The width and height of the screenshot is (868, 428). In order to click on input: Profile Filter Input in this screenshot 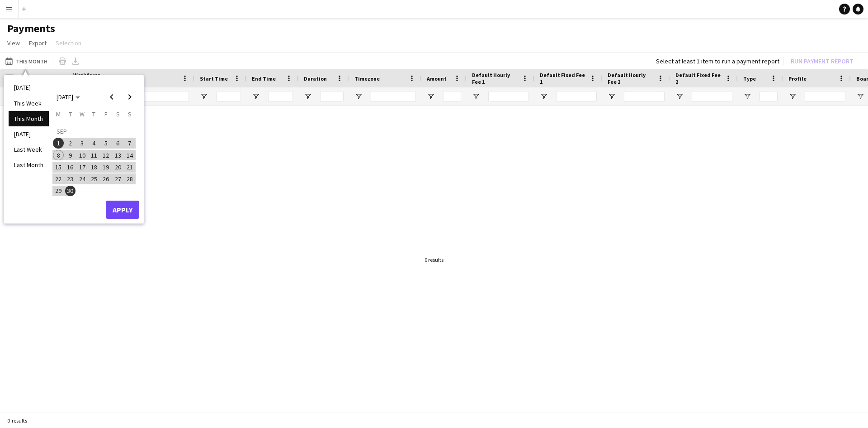, I will do `click(826, 96)`.